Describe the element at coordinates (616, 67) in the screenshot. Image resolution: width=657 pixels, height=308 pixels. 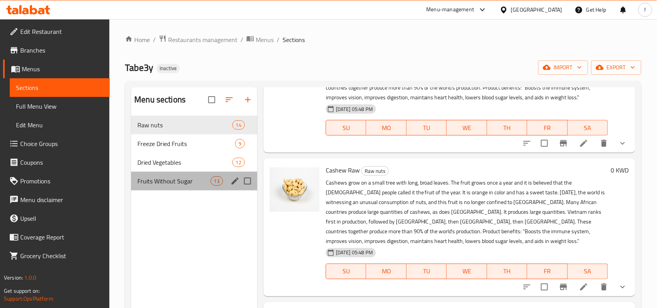
I see `span: export` at that location.